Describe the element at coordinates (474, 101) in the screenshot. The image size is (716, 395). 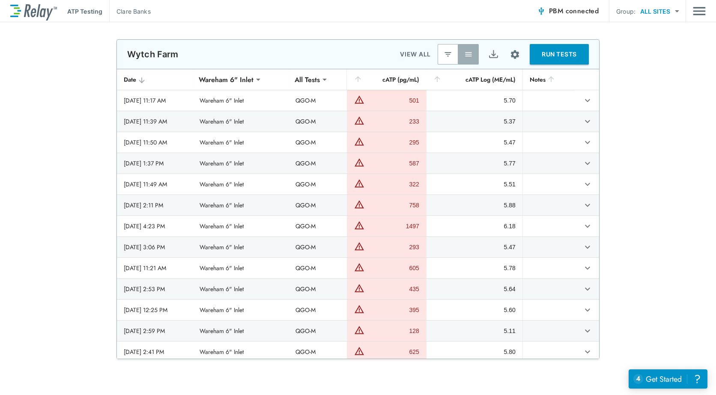
I see `div: 5.70` at that location.